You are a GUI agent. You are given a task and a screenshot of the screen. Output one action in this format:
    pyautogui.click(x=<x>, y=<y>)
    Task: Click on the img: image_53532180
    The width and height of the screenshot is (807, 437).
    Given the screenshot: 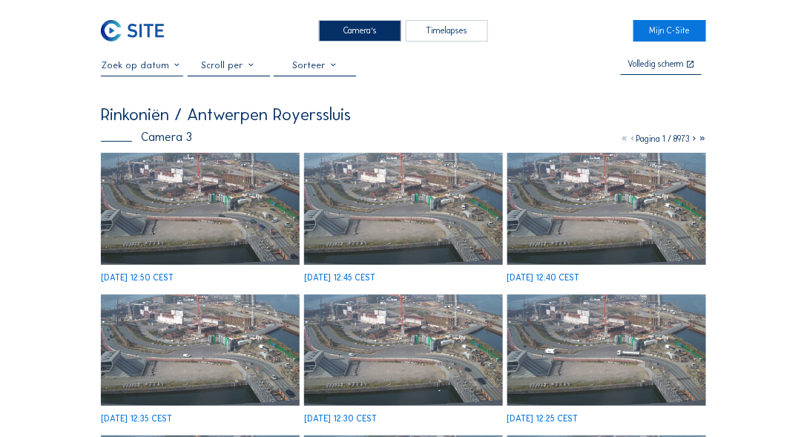 What is the action you would take?
    pyautogui.click(x=607, y=350)
    